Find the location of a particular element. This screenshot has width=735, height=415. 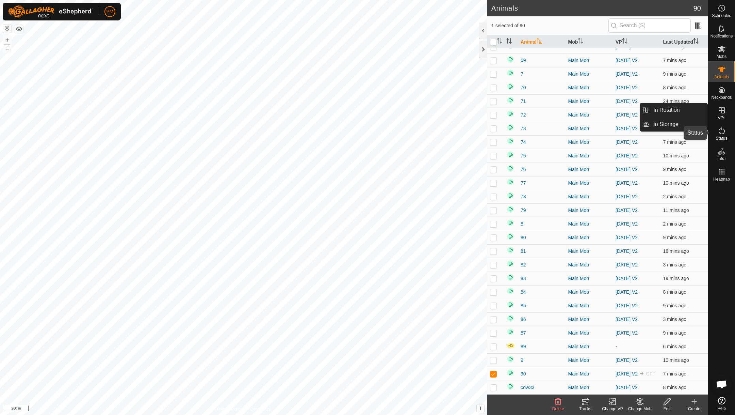

span: 7 Oct 2025, 6:13 am is located at coordinates (676, 101).